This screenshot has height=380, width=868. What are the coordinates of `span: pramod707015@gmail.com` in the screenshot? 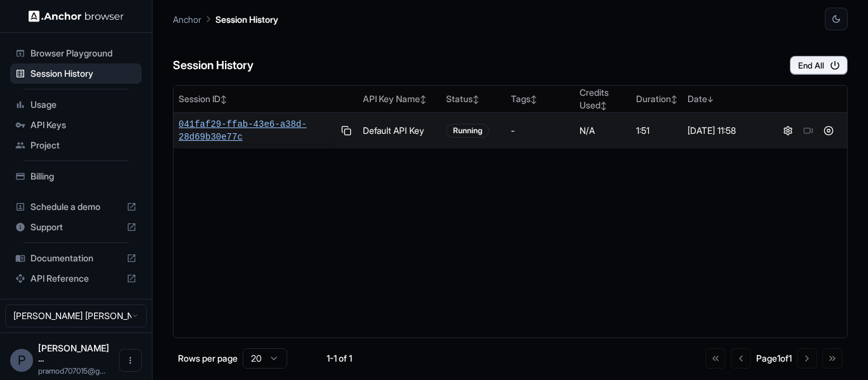 It's located at (72, 371).